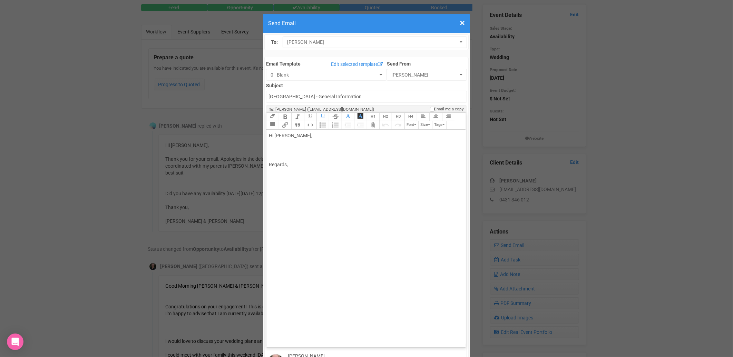 Image resolution: width=733 pixels, height=357 pixels. What do you see at coordinates (310, 125) in the screenshot?
I see `button: Code` at bounding box center [310, 125].